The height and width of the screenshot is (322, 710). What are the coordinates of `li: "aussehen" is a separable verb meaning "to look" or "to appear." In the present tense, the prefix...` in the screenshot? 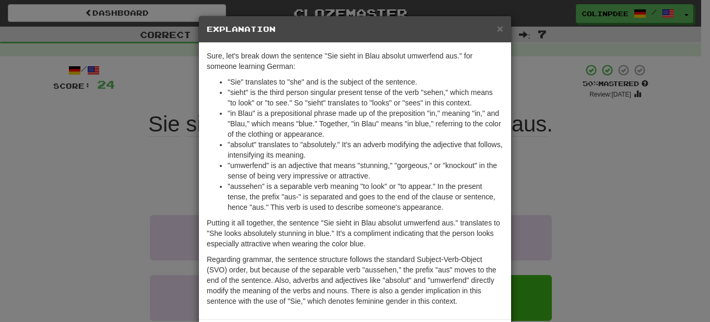 It's located at (366, 197).